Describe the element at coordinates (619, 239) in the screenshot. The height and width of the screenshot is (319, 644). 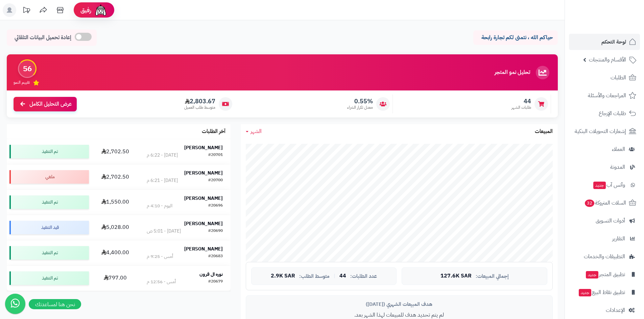
I see `span: التقارير` at that location.